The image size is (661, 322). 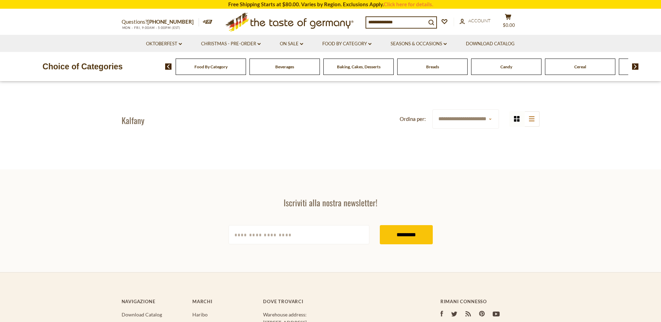 I want to click on a: Oktoberfest, so click(x=164, y=44).